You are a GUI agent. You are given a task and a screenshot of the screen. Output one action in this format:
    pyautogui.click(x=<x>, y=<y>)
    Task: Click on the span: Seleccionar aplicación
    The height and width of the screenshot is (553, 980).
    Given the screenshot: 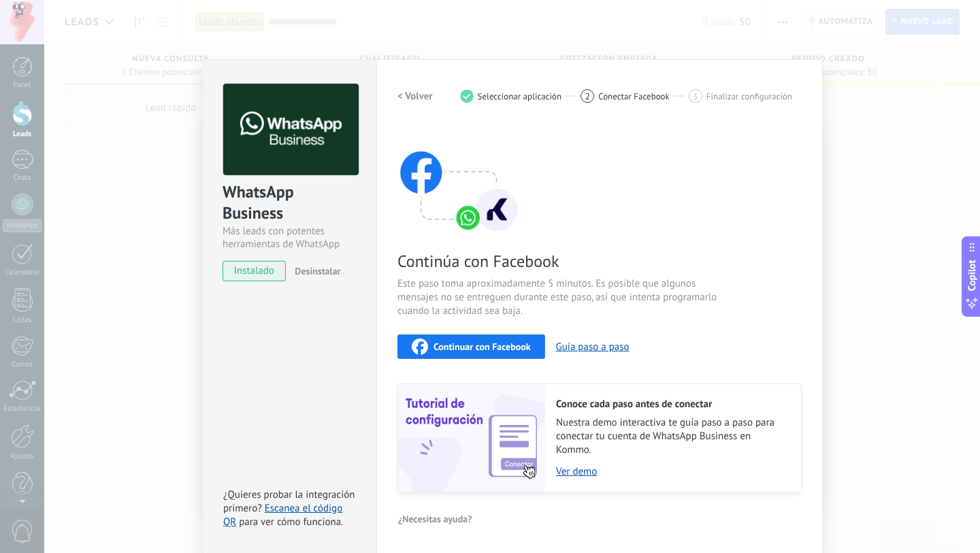 What is the action you would take?
    pyautogui.click(x=520, y=96)
    